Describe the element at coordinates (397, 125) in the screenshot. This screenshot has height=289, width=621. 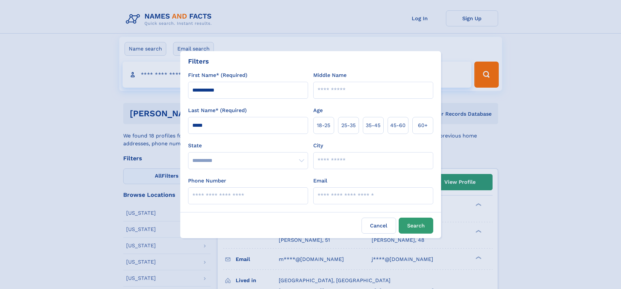
I see `span: 45‑60` at that location.